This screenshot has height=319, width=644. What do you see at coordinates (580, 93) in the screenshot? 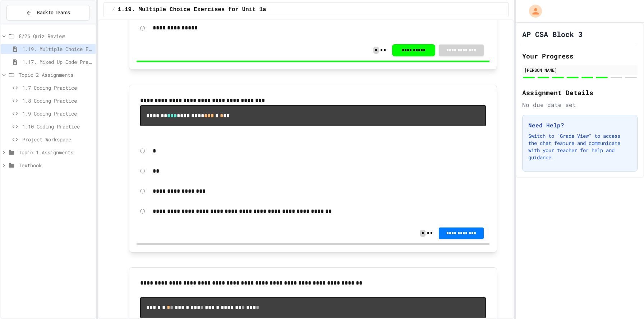
I see `h2: Assignment Details` at bounding box center [580, 93].